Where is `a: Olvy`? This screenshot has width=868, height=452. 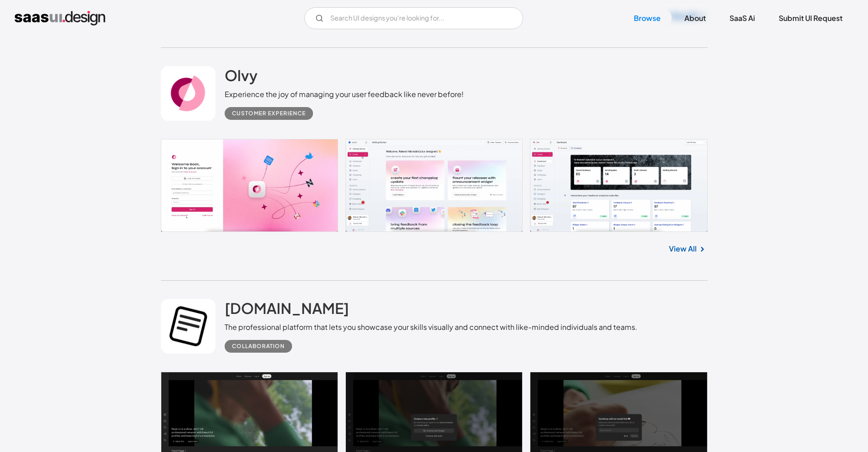
a: Olvy is located at coordinates (241, 78).